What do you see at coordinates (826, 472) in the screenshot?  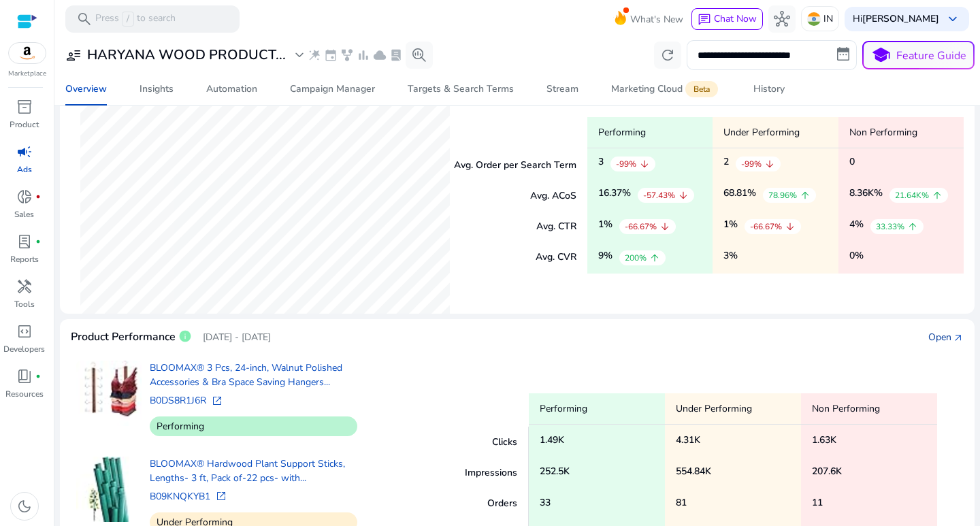 I see `h5: 207.6K` at bounding box center [826, 472].